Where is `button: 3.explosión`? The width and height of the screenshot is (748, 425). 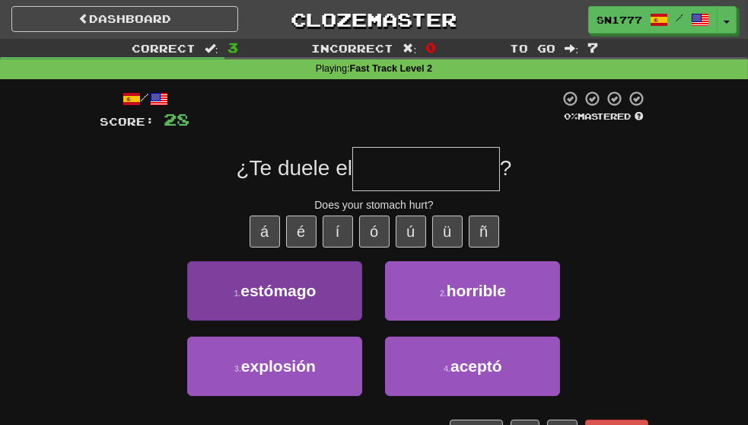
button: 3.explosión is located at coordinates (275, 366).